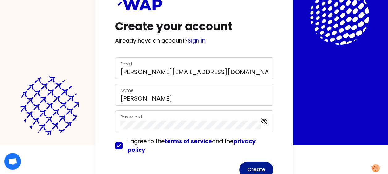 Image resolution: width=388 pixels, height=174 pixels. Describe the element at coordinates (194, 41) in the screenshot. I see `p: Already have an account?` at that location.